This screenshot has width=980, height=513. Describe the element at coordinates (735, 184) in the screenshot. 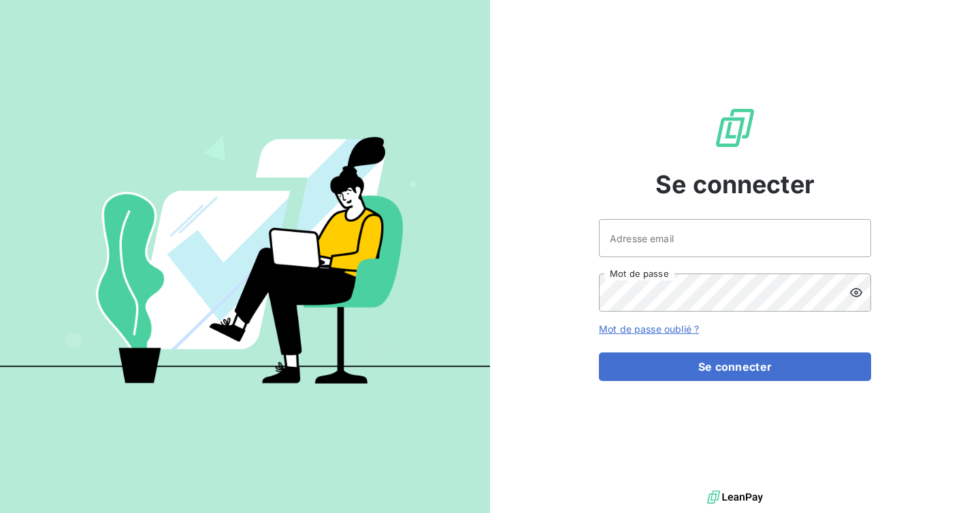

I see `span: Se connecter` at that location.